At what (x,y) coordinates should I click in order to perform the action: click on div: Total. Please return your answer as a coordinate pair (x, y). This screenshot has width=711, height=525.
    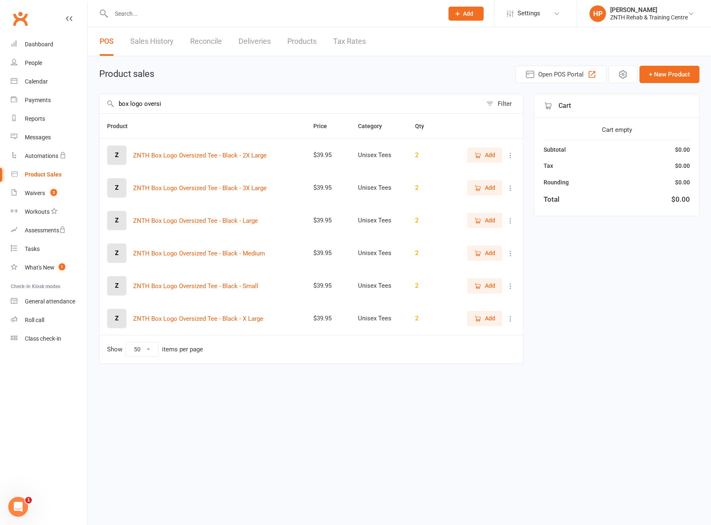
    Looking at the image, I should click on (552, 199).